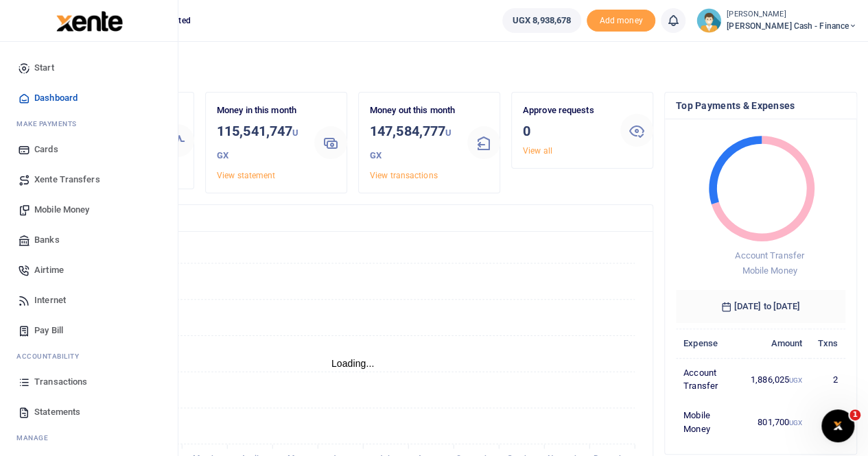  What do you see at coordinates (855, 415) in the screenshot?
I see `span: 1` at bounding box center [855, 415].